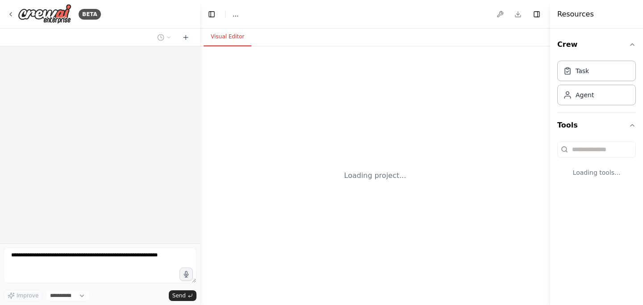  What do you see at coordinates (90, 14) in the screenshot?
I see `div: BETA` at bounding box center [90, 14].